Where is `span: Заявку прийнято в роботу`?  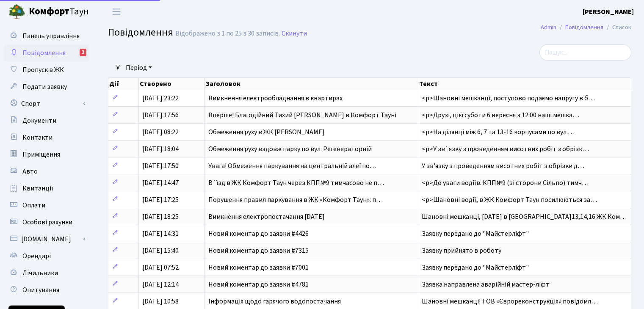 span: Заявку прийнято в роботу is located at coordinates (462, 251).